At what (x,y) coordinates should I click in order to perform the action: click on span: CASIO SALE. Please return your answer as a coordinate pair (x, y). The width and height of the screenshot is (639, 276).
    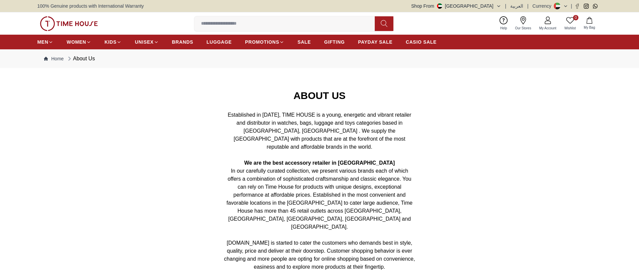
    Looking at the image, I should click on (421, 42).